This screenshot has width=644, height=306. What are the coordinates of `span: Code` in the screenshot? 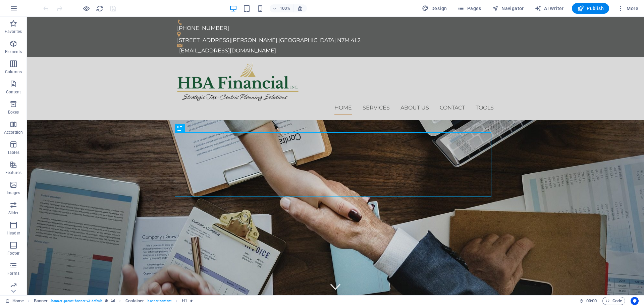 It's located at (614, 301).